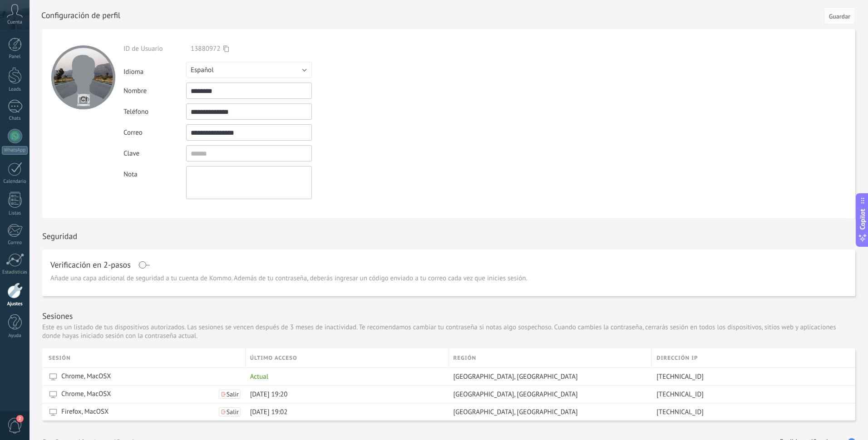 This screenshot has height=440, width=868. I want to click on div: último acceso, so click(347, 358).